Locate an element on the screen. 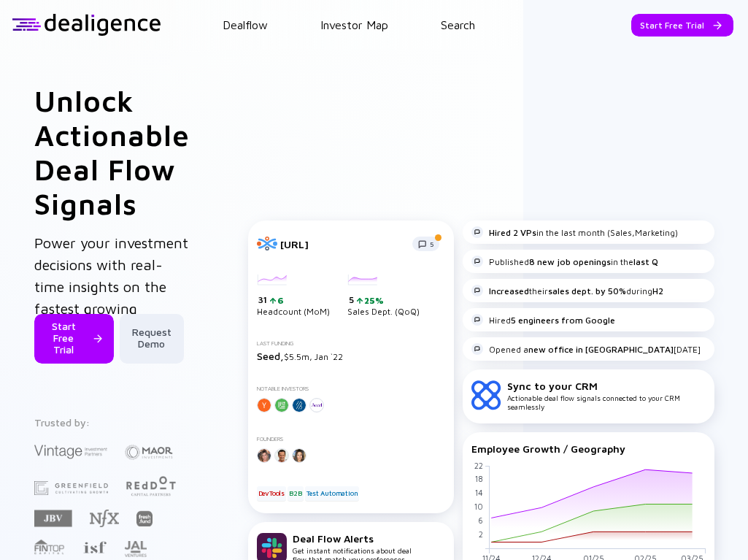 The width and height of the screenshot is (748, 560). span: Power your investment decisions with real-time insights on the fastest growing companies is located at coordinates (111, 286).